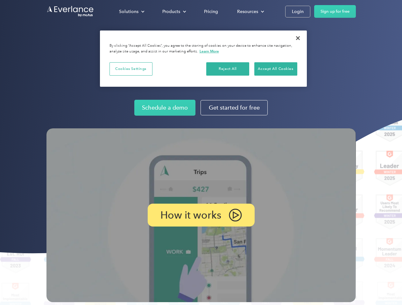 Image resolution: width=402 pixels, height=305 pixels. What do you see at coordinates (63, 45) in the screenshot?
I see `input: Submit` at bounding box center [63, 45].